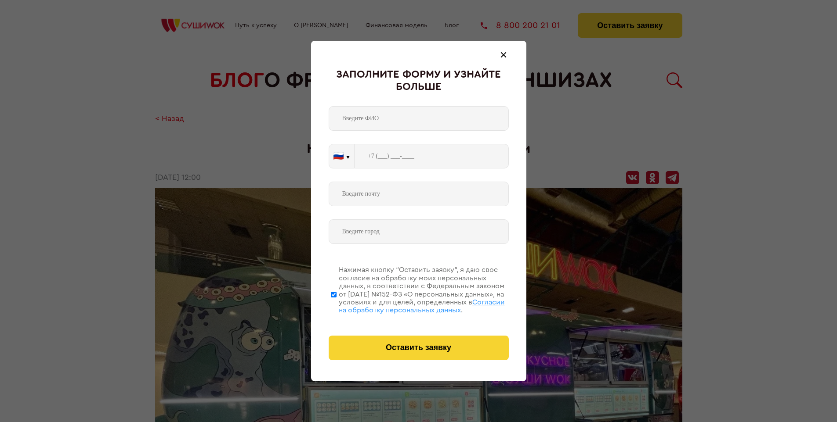  What do you see at coordinates (419, 81) in the screenshot?
I see `div: Заполните форму и узнайте больше` at bounding box center [419, 81].